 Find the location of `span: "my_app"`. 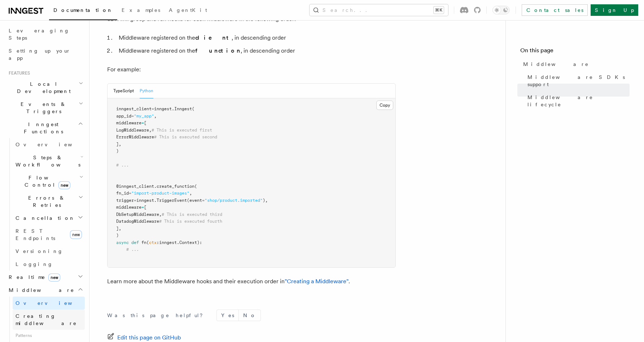

span: "my_app" is located at coordinates (144, 116).